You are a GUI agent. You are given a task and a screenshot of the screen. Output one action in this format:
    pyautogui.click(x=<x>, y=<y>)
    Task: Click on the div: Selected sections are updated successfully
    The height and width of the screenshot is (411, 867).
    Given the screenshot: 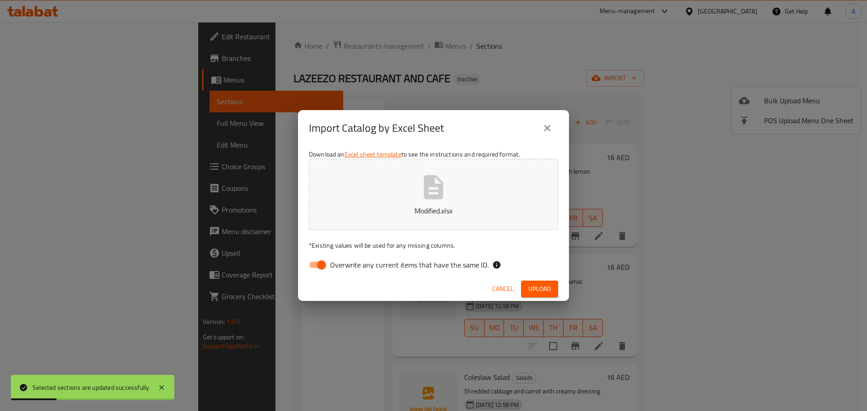 What is the action you would take?
    pyautogui.click(x=91, y=388)
    